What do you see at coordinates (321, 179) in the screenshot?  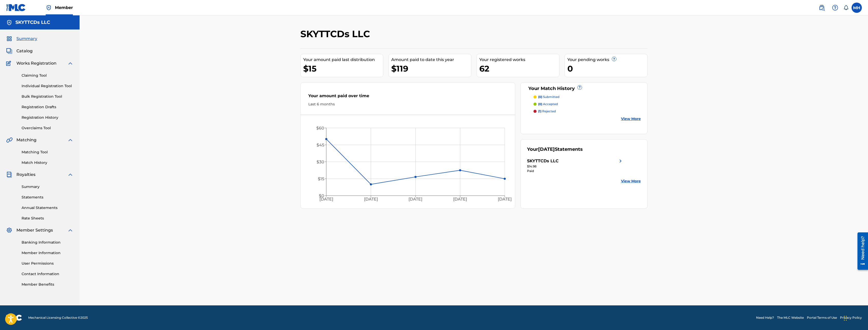 I see `tspan: $15` at bounding box center [321, 179].